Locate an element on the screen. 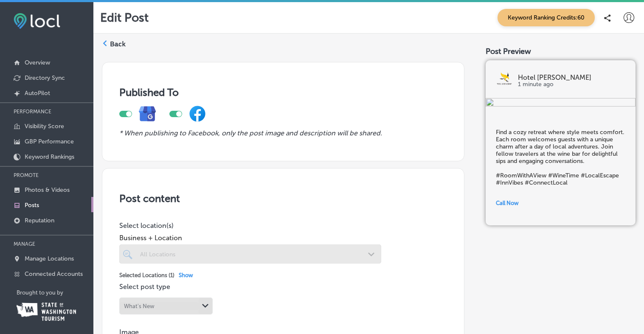 This screenshot has height=334, width=644. p: Directory Sync is located at coordinates (45, 78).